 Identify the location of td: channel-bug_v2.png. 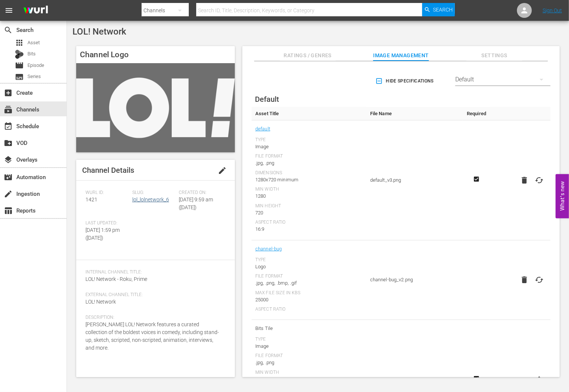
(415, 280).